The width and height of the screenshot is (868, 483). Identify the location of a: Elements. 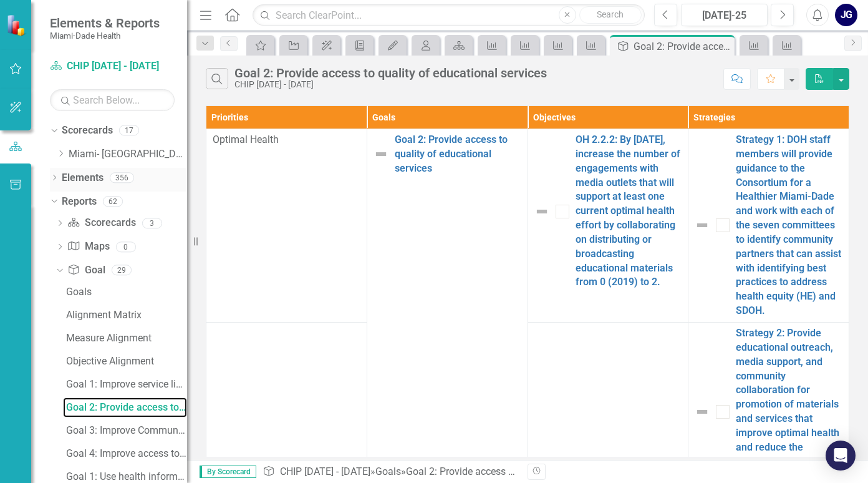
(82, 178).